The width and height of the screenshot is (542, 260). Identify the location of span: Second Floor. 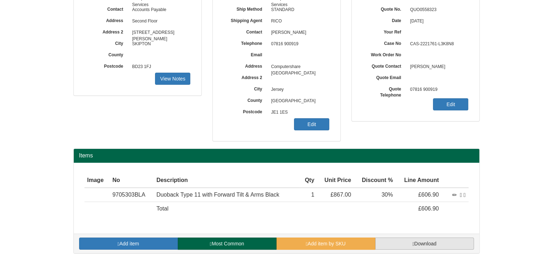
(160, 21).